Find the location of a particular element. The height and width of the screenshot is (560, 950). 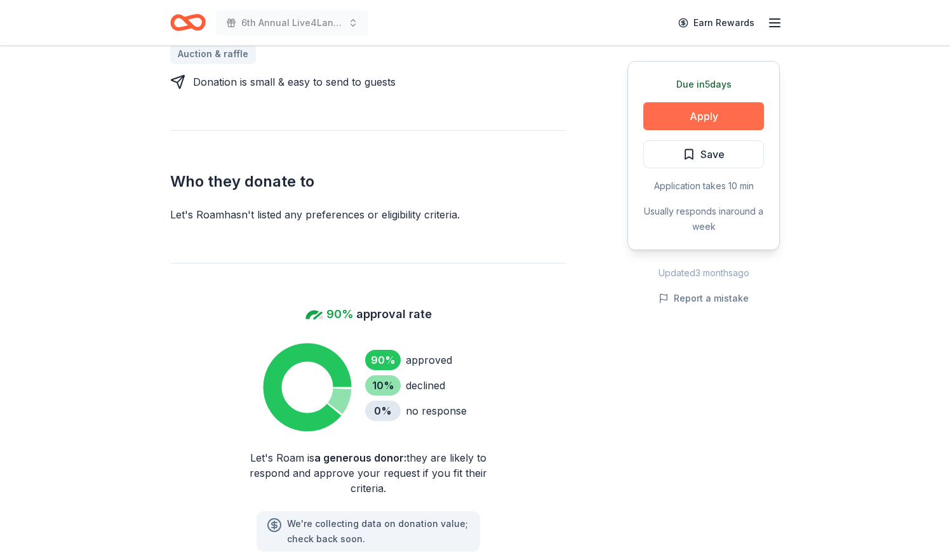

h2: Who they donate to is located at coordinates (368, 181).